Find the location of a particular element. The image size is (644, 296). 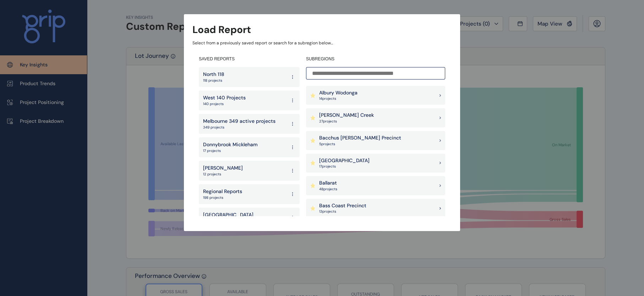

p: Select from a previously saved report or search for a subregion below... is located at coordinates (322, 43).